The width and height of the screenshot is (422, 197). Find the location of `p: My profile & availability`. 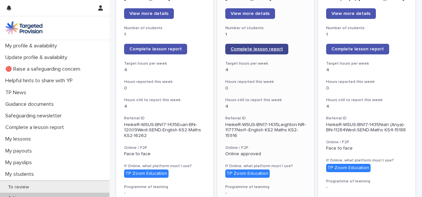

p: My profile & availability is located at coordinates (33, 46).